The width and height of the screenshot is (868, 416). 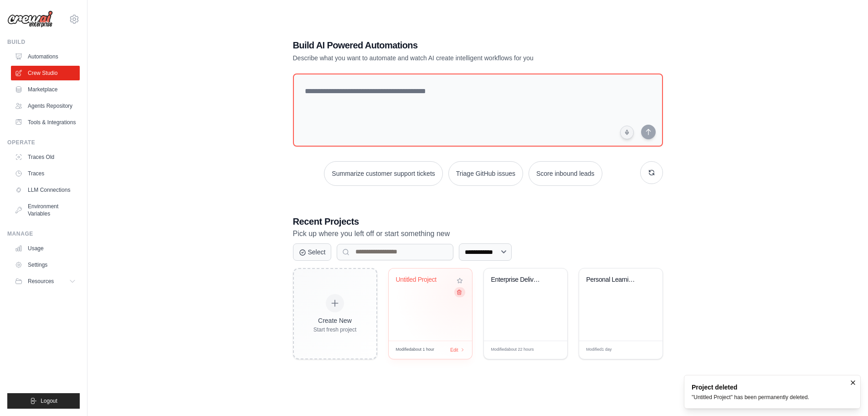 I want to click on a: Agents Repository, so click(x=45, y=106).